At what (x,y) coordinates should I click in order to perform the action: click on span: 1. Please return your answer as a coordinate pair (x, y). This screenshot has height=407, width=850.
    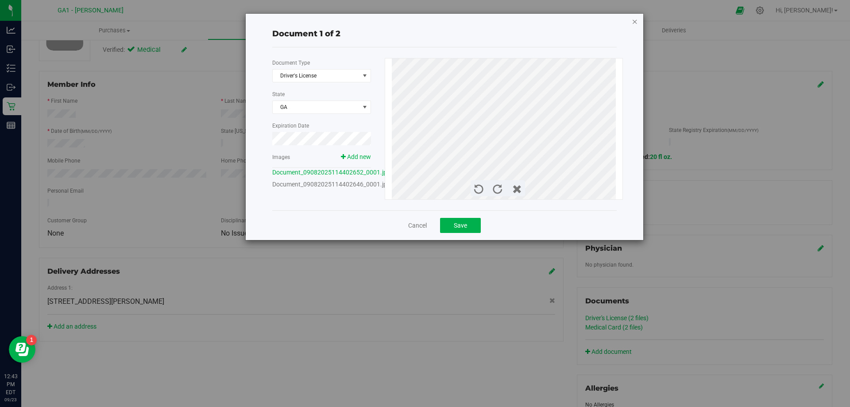
    Looking at the image, I should click on (5, 5).